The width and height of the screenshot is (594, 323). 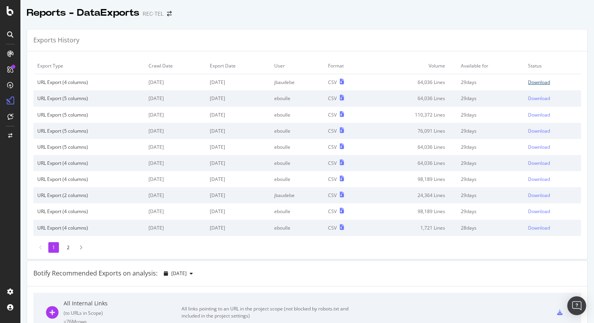 What do you see at coordinates (179, 274) in the screenshot?
I see `span: 2025 Sep. 30th` at bounding box center [179, 274].